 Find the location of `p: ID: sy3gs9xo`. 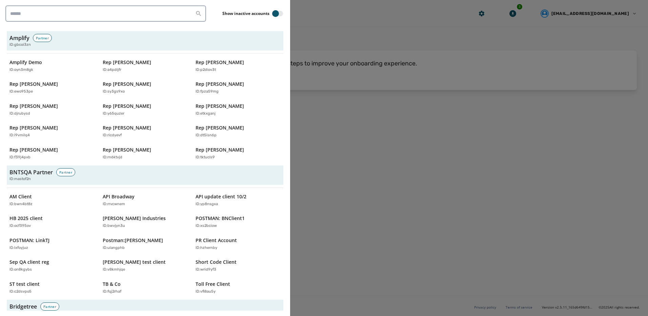

p: ID: sy3gs9xo is located at coordinates (113, 91).